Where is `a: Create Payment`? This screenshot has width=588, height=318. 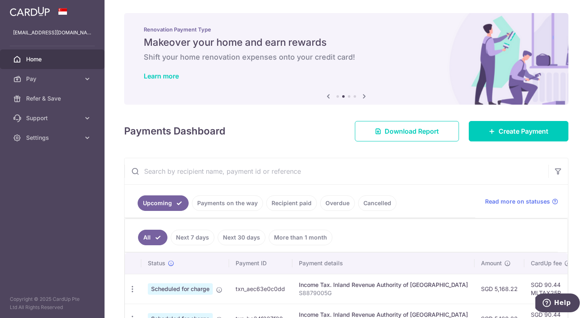
a: Create Payment is located at coordinates (519, 131).